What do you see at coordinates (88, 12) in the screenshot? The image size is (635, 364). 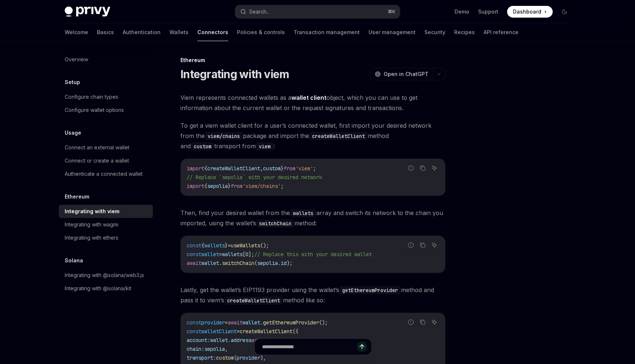 I see `img: dark logo` at bounding box center [88, 12].